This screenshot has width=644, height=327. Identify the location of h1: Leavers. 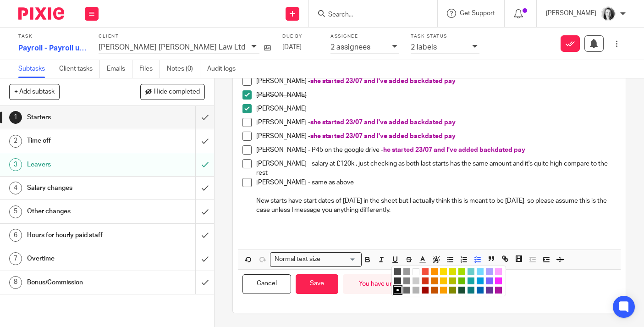
(80, 165).